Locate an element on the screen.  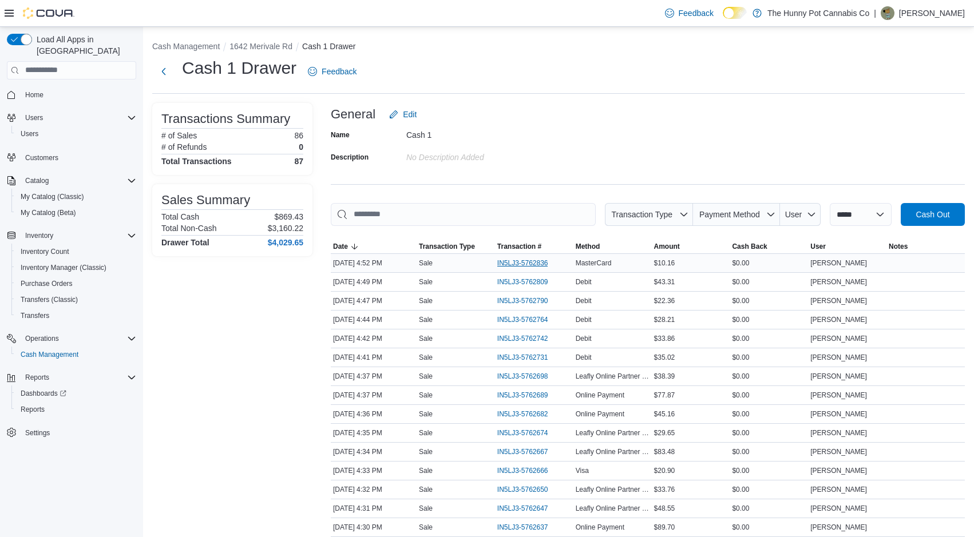
button: IN5LJ3-5762809 is located at coordinates (528, 282).